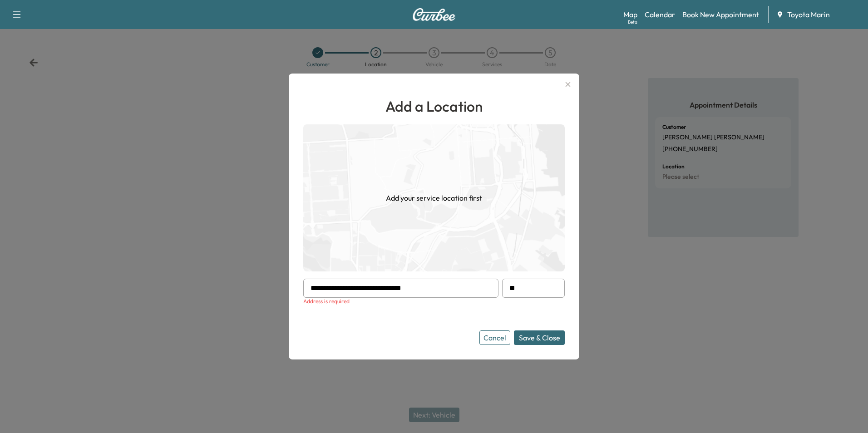  What do you see at coordinates (630, 15) in the screenshot?
I see `a: MapBeta` at bounding box center [630, 15].